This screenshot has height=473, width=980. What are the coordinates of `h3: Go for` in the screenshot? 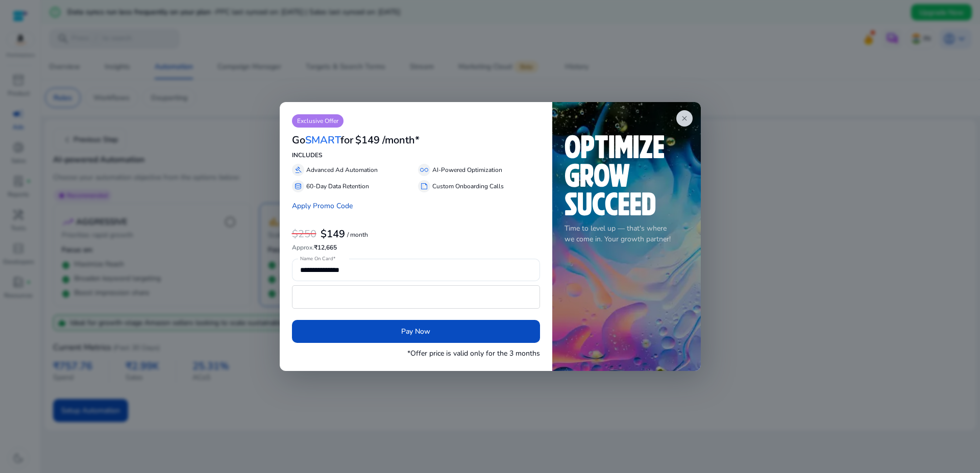 It's located at (322, 140).